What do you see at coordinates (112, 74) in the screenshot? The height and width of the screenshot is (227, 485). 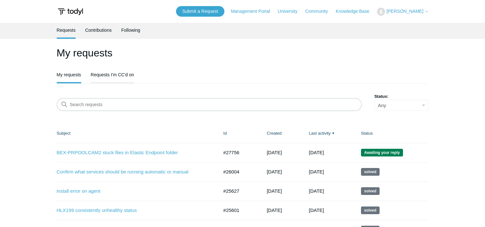 I see `a: Requests I'm CC'd on` at bounding box center [112, 74].